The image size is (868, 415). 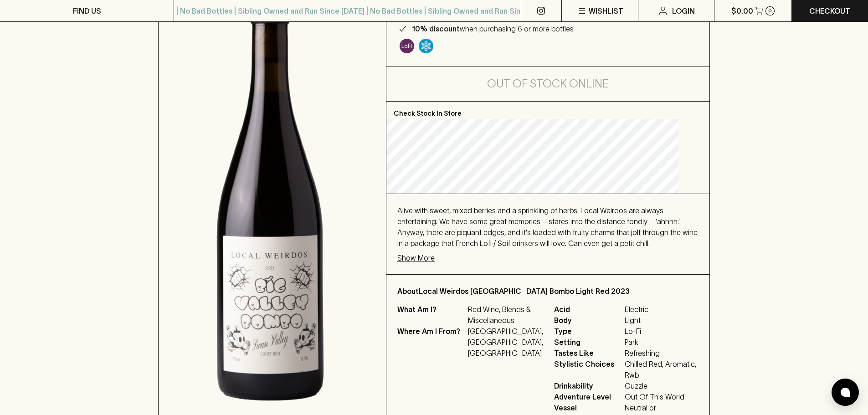 What do you see at coordinates (588, 397) in the screenshot?
I see `span: Adventure Level` at bounding box center [588, 397].